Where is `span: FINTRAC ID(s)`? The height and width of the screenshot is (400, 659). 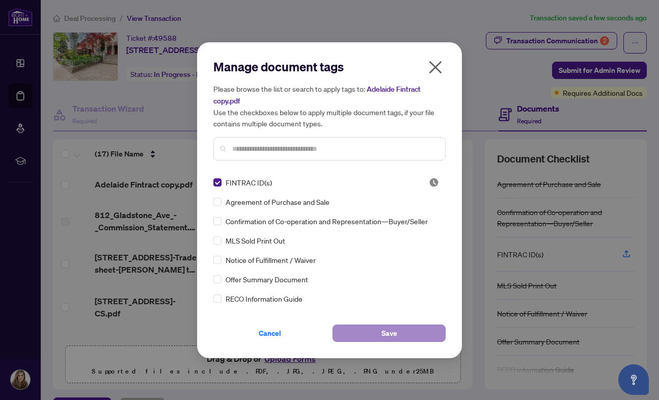
span: FINTRAC ID(s) is located at coordinates (249, 182).